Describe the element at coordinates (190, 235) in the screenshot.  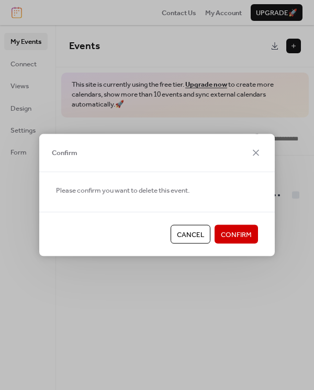
I see `button: Cancel` at that location.